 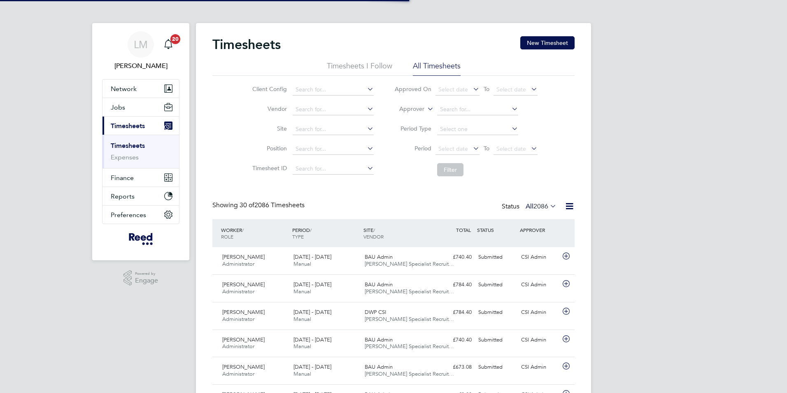 I want to click on div: £673.08, so click(x=453, y=367).